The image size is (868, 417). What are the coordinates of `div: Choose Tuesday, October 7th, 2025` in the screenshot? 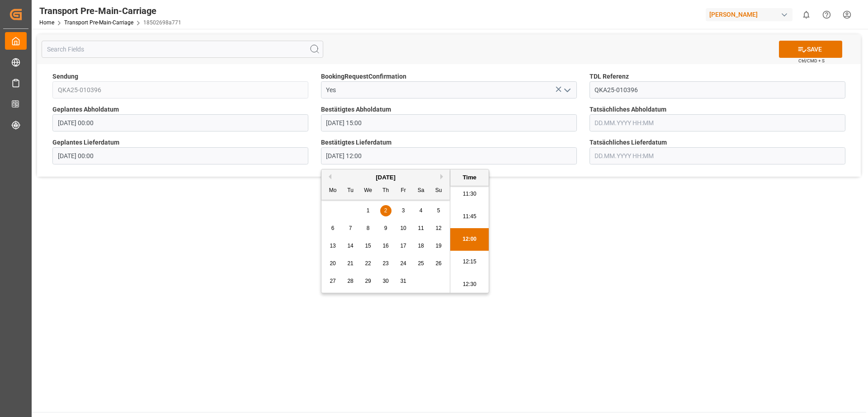 It's located at (350, 228).